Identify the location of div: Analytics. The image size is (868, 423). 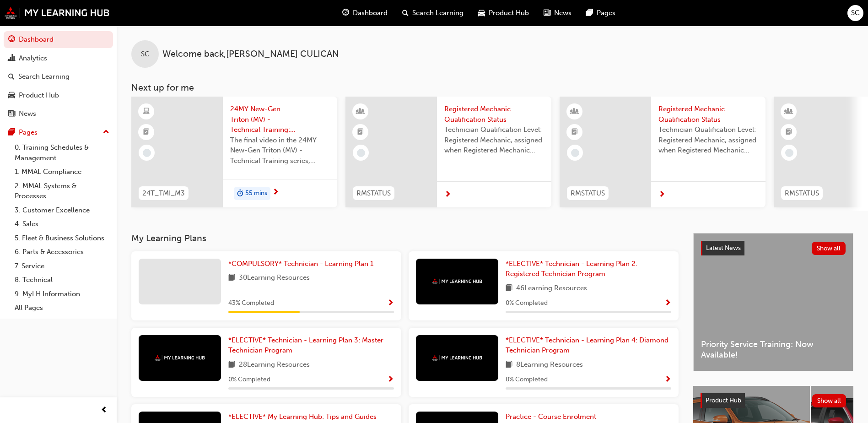
(33, 58).